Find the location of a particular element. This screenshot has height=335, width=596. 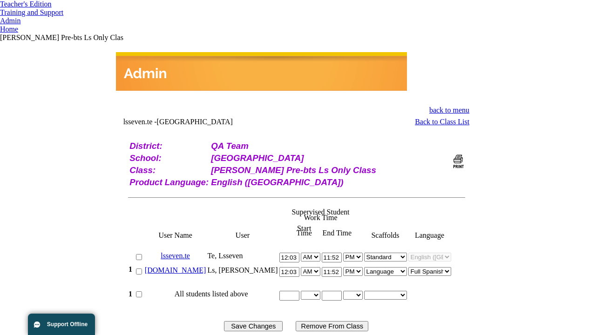

td: End Time is located at coordinates (337, 231).